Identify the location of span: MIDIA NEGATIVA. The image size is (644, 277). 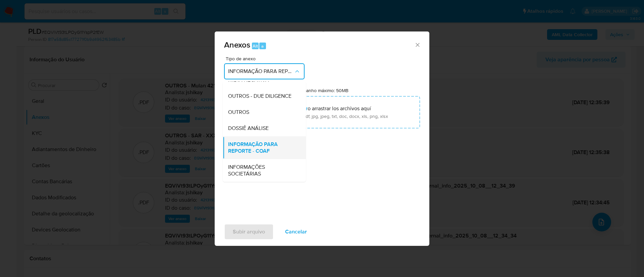
(248, 80).